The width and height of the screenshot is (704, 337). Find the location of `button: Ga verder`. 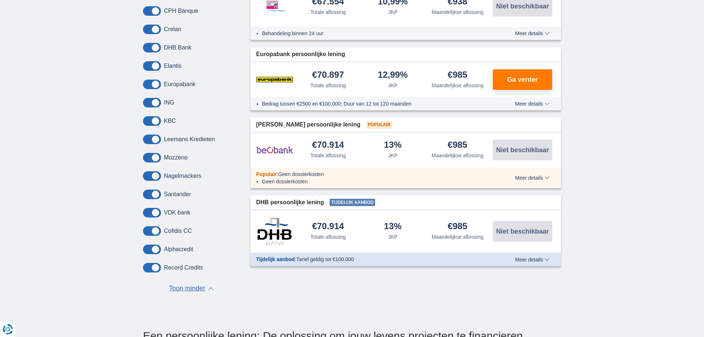

button: Ga verder is located at coordinates (522, 80).